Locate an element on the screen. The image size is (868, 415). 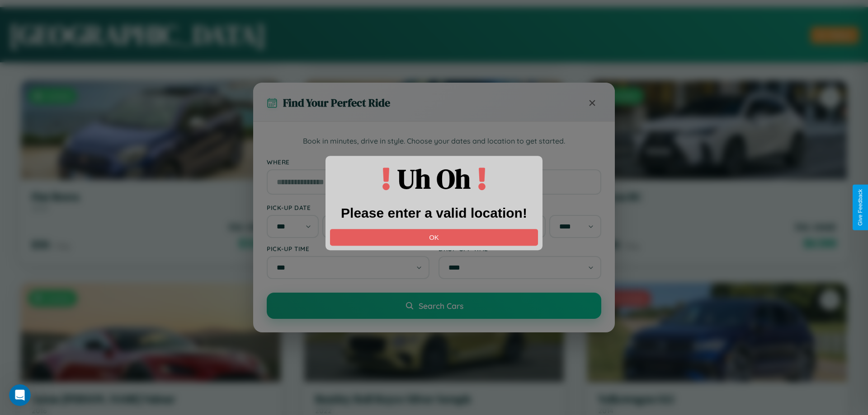
h3: Find Your Perfect Ride is located at coordinates (336, 103).